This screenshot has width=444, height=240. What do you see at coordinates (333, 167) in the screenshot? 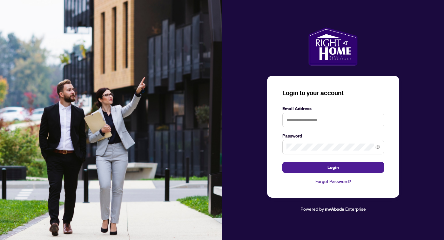
I see `span: Login` at bounding box center [333, 167].